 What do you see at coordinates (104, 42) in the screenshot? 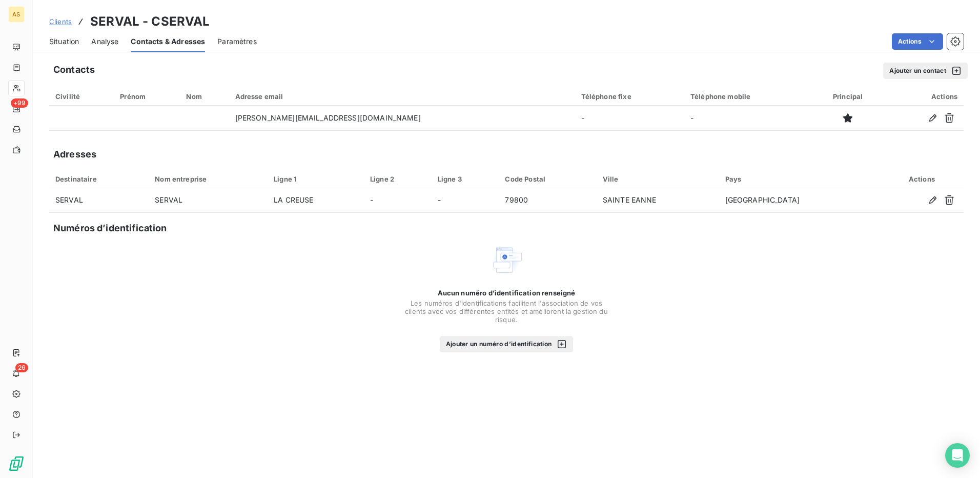
I see `span: Analyse` at bounding box center [104, 42].